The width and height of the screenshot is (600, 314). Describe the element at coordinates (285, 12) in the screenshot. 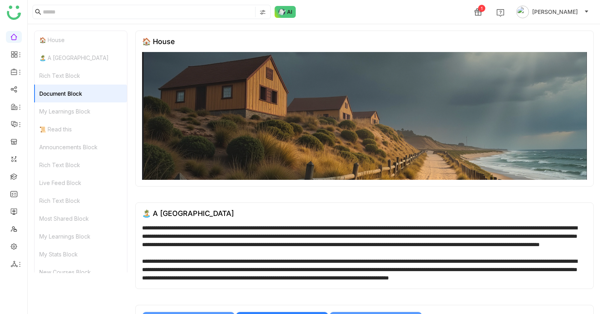

I see `img: ask-buddy-normal.svg` at that location.